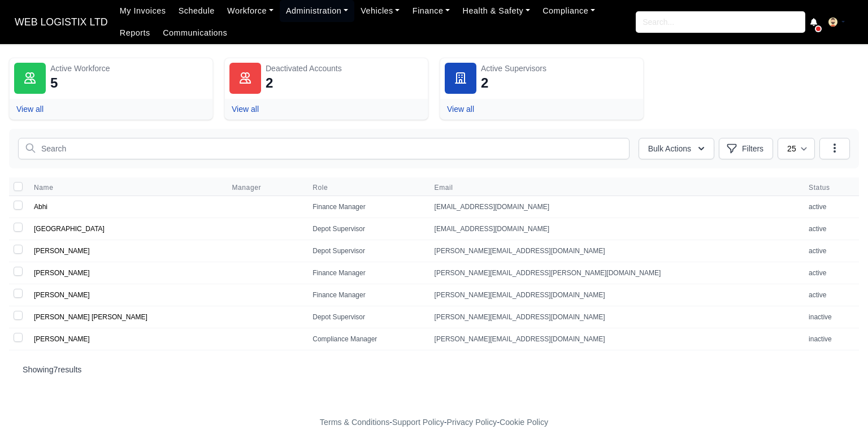 The height and width of the screenshot is (447, 868). Describe the element at coordinates (135, 33) in the screenshot. I see `a: Reports` at that location.